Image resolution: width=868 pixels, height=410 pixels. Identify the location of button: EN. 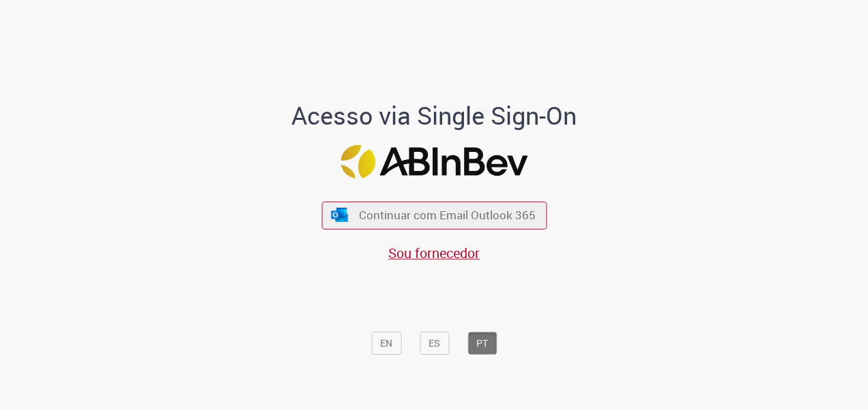
(386, 343).